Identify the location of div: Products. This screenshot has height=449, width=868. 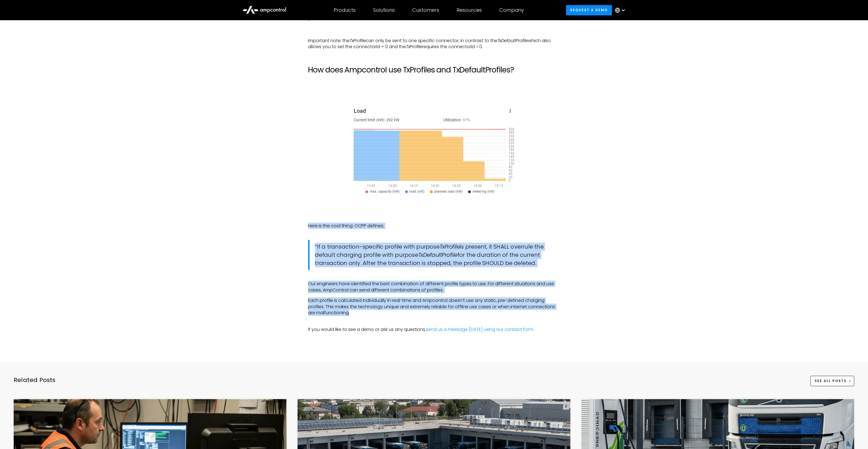
(345, 10).